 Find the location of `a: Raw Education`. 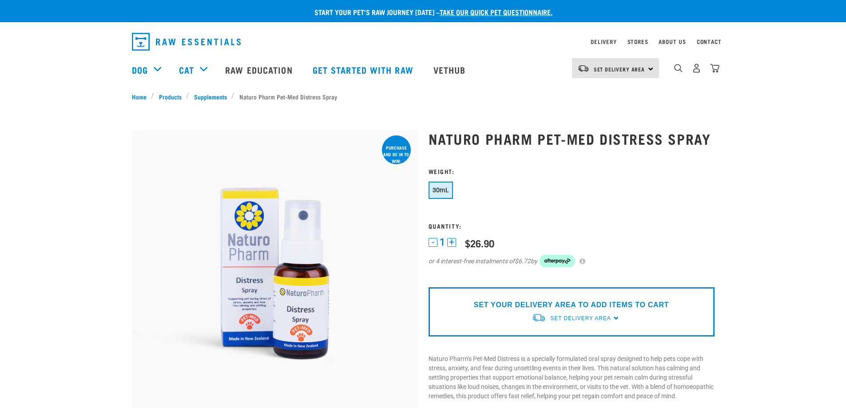

a: Raw Education is located at coordinates (260, 70).